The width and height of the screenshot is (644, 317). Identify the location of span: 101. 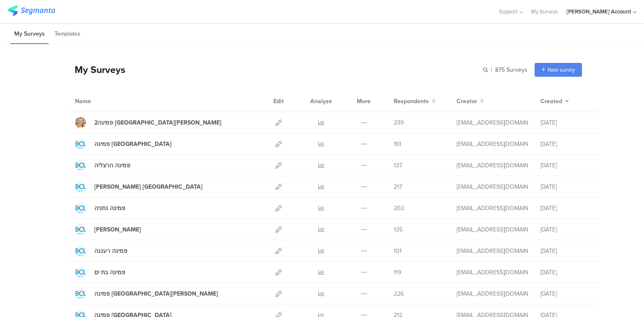
(398, 251).